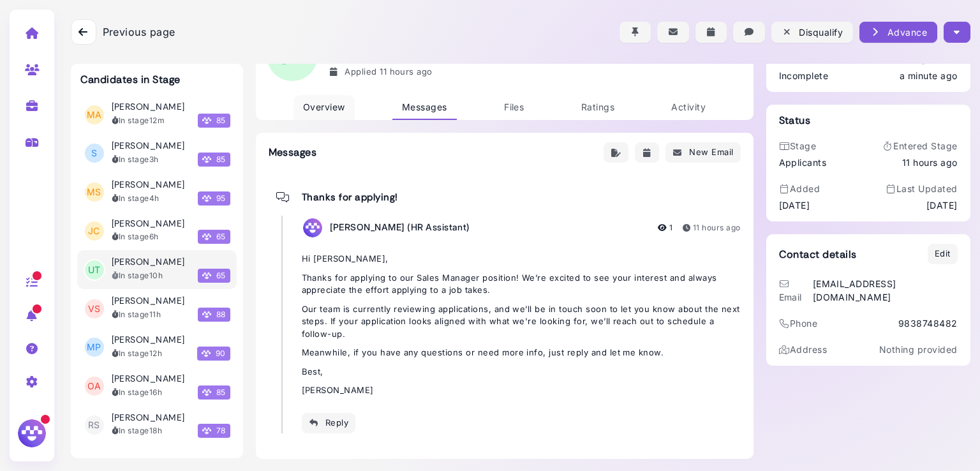 Image resolution: width=980 pixels, height=471 pixels. What do you see at coordinates (920, 188) in the screenshot?
I see `div: Last Updated` at bounding box center [920, 188].